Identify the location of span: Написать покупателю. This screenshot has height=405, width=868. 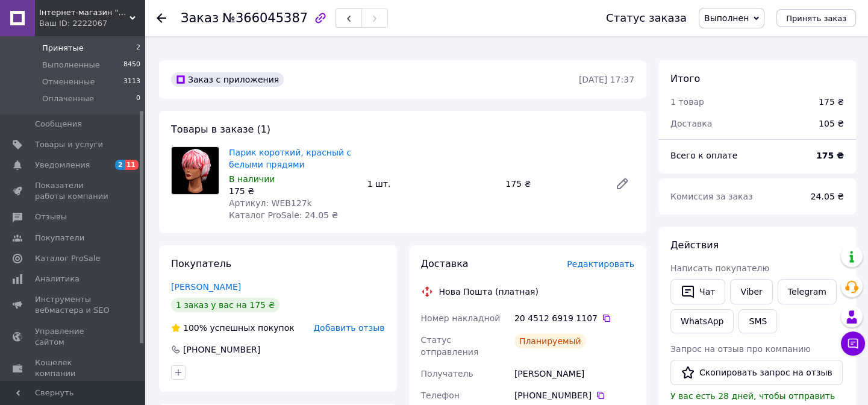
(720, 268).